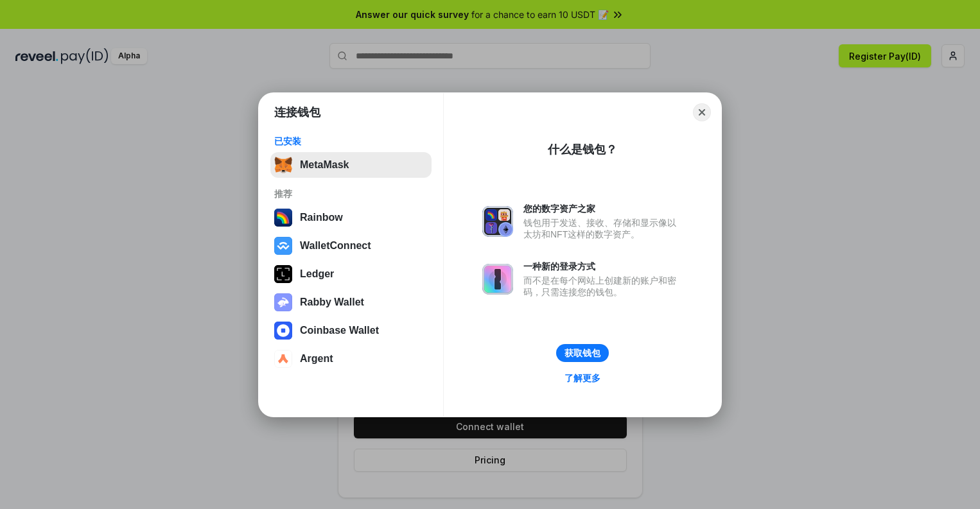 The height and width of the screenshot is (509, 980). Describe the element at coordinates (325, 165) in the screenshot. I see `div: MetaMask` at that location.